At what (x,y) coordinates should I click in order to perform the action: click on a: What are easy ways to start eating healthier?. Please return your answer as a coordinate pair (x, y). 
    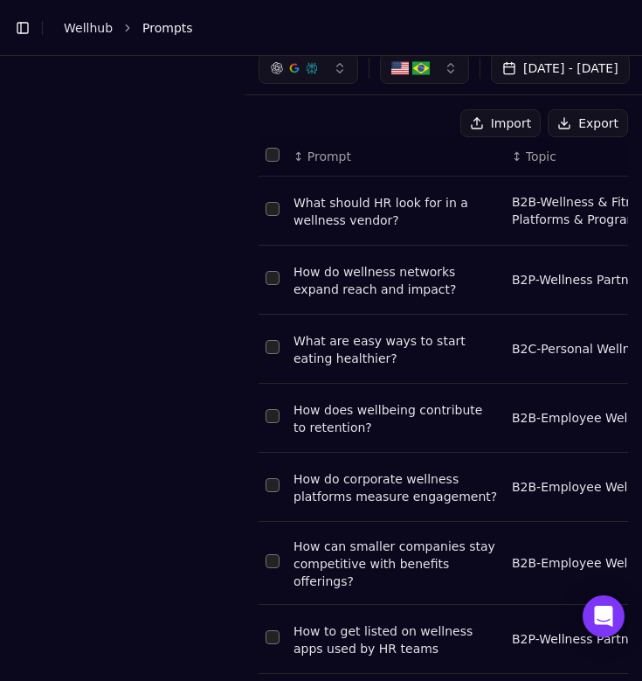
    Looking at the image, I should click on (396, 350).